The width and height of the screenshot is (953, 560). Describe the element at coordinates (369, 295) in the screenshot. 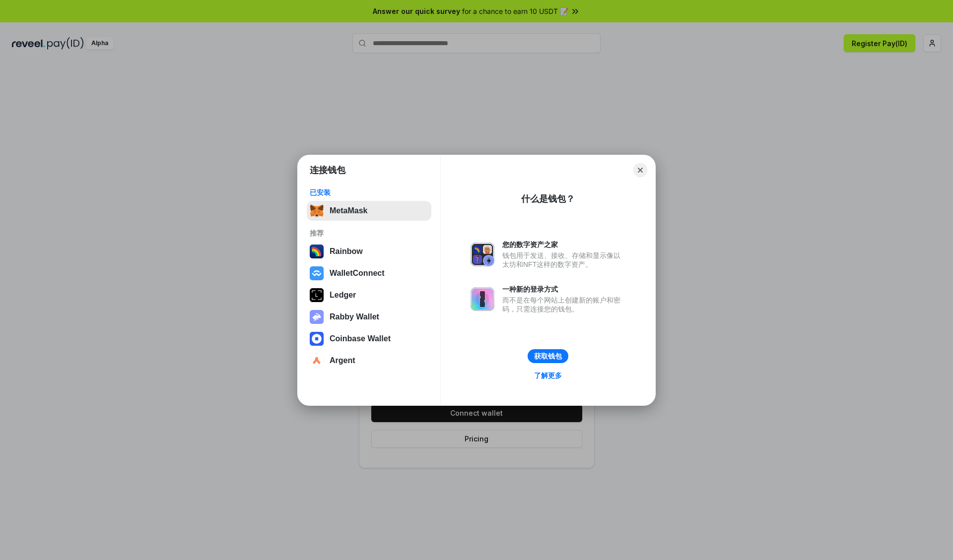

I see `button: Ledger` at that location.